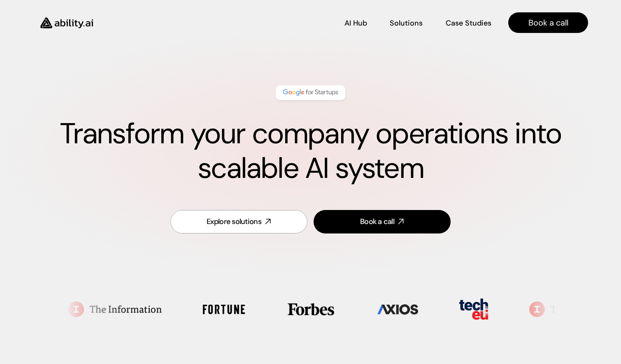 This screenshot has width=621, height=364. Describe the element at coordinates (346, 22) in the screenshot. I see `nav: Main navigation` at that location.